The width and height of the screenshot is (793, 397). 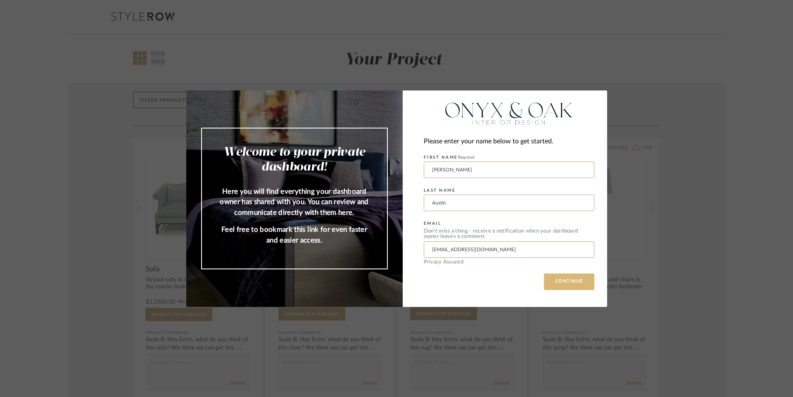 What do you see at coordinates (569, 282) in the screenshot?
I see `button: CONTINUE` at bounding box center [569, 282].